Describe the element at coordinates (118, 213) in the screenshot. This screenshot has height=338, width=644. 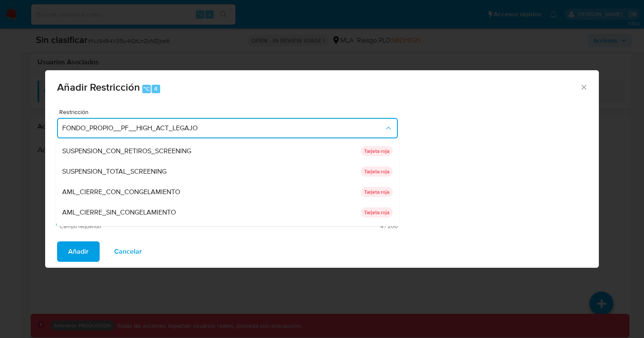
I see `span: AML_CIERRE_SIN_CONGELAMIENTO` at that location.